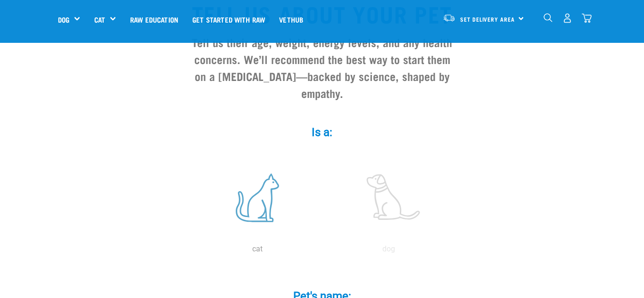 The width and height of the screenshot is (644, 298). Describe the element at coordinates (322, 67) in the screenshot. I see `h3: Tell us their age, weight, energy levels, and any health concerns. We’ll recommend the best way t...` at that location.